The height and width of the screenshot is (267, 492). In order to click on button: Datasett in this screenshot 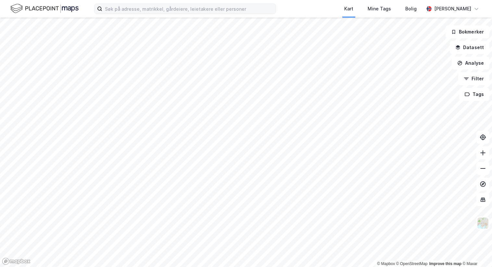, I will do `click(470, 47)`.